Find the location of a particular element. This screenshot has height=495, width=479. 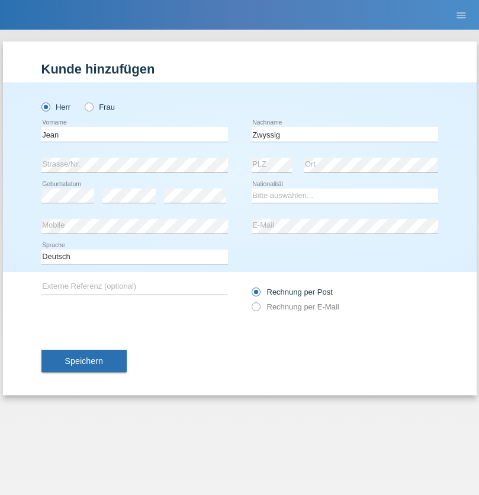

input: Herr is located at coordinates (45, 106).